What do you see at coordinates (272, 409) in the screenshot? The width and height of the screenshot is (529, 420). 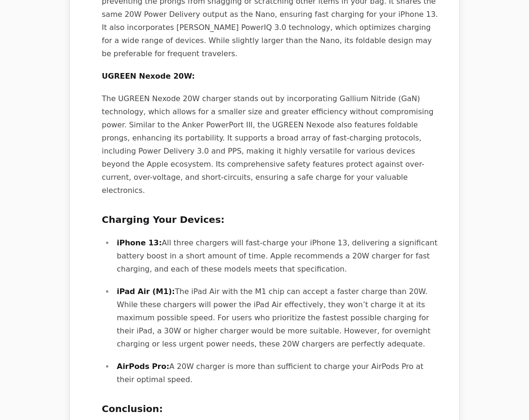 I see `h3: Conclusion:` at bounding box center [272, 409].